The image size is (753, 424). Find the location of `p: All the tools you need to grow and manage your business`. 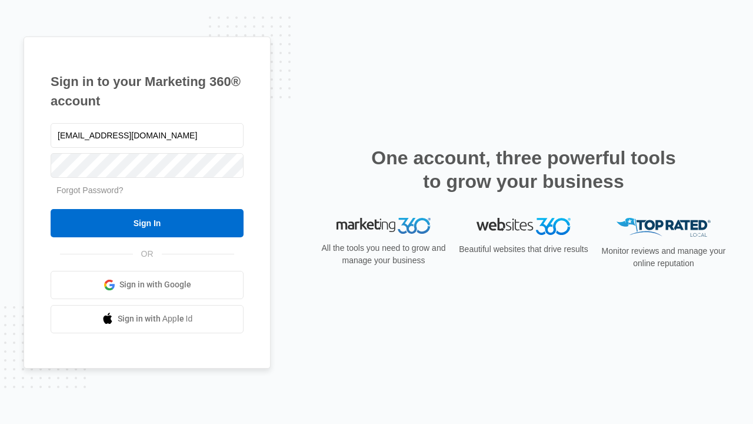

p: All the tools you need to grow and manage your business is located at coordinates (384, 254).